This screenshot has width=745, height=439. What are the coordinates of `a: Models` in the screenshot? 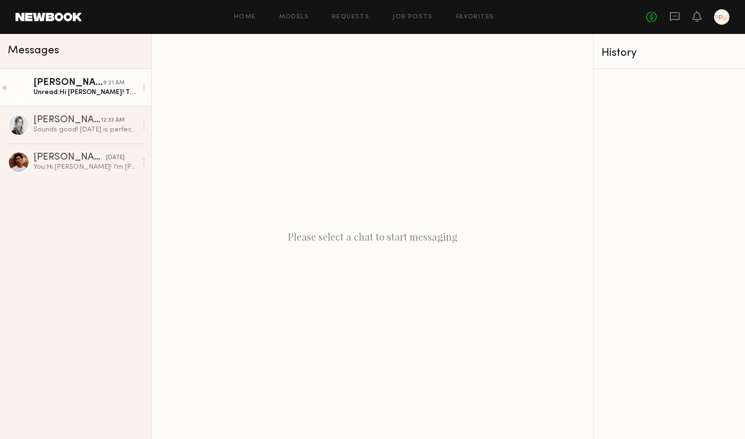 It's located at (294, 17).